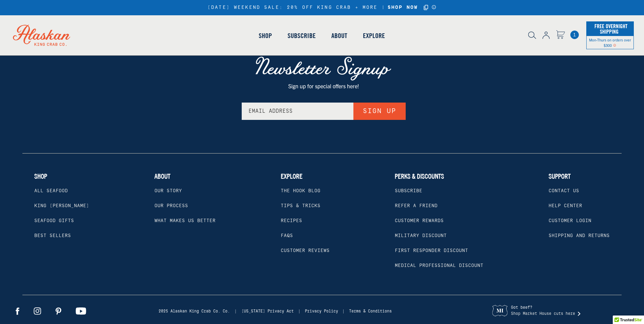  What do you see at coordinates (58, 311) in the screenshot?
I see `img: Follow Alaskan King Crab Co. on Pinterest` at bounding box center [58, 311].